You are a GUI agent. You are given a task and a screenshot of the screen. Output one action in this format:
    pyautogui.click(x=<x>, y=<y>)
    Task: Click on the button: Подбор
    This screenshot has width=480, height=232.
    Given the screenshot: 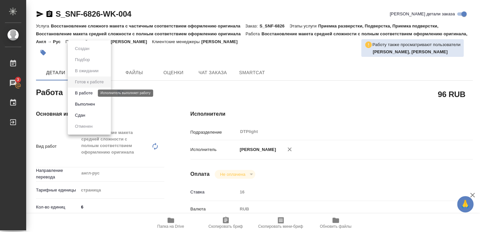 What is the action you would take?
    pyautogui.click(x=82, y=60)
    